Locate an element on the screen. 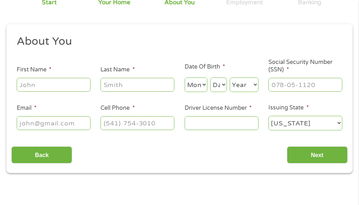 This screenshot has width=359, height=205. h2: About You is located at coordinates (177, 42).